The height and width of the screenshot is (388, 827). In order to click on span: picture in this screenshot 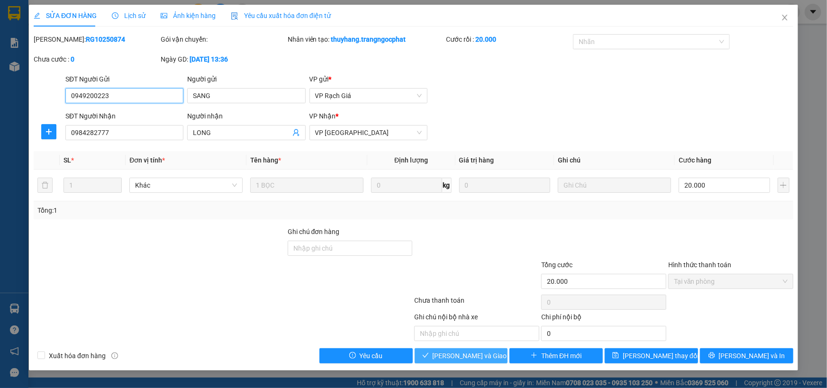, I will do `click(164, 16)`.